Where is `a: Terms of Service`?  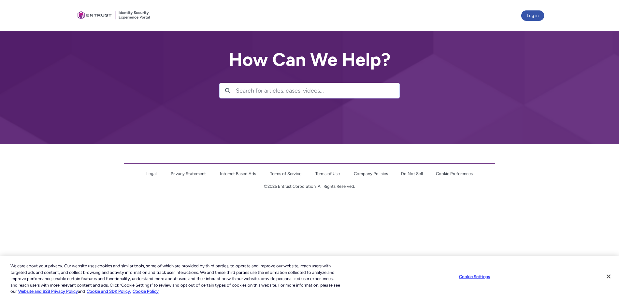 a: Terms of Service is located at coordinates (285, 173).